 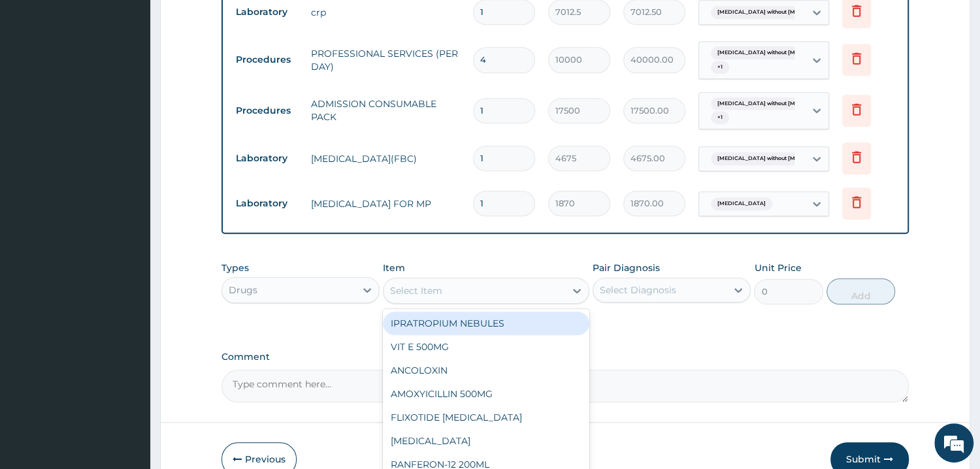 I want to click on div: VIT E 500MG, so click(x=486, y=347).